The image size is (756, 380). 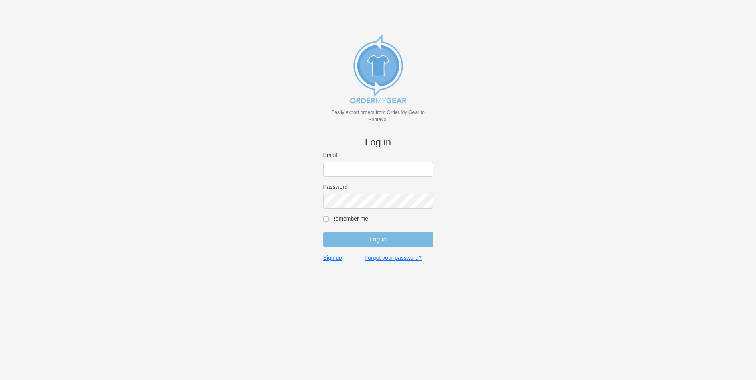 What do you see at coordinates (378, 142) in the screenshot?
I see `h4: Log in` at bounding box center [378, 142].